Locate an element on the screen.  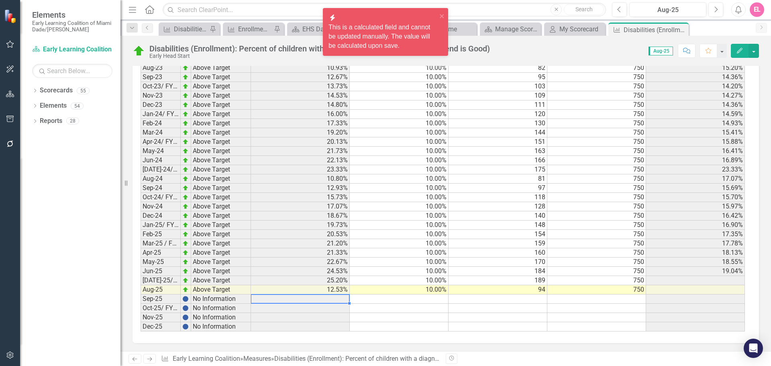
a: Reports is located at coordinates (51, 121).